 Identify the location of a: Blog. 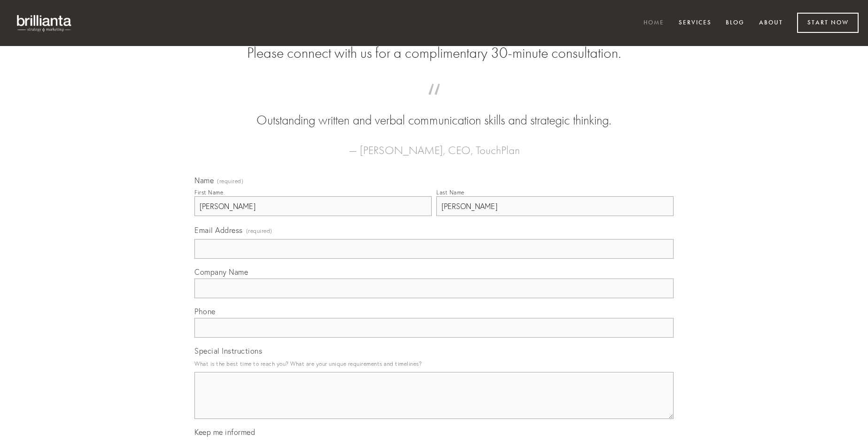
(735, 23).